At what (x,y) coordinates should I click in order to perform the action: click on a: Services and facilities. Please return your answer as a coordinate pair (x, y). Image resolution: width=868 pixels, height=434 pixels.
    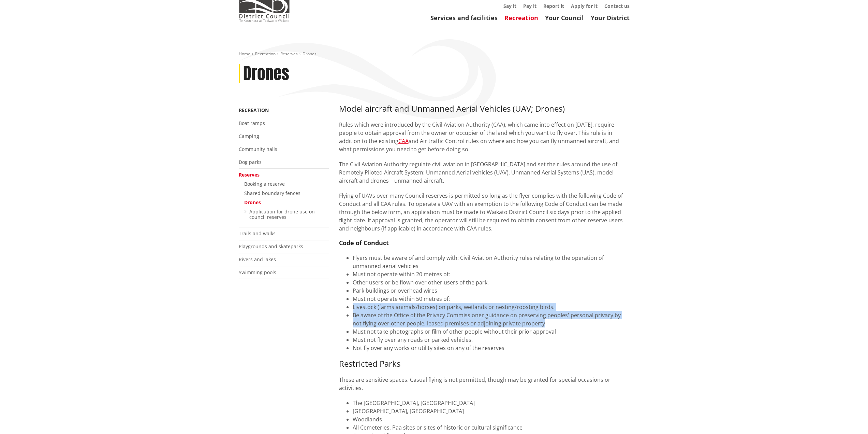
    Looking at the image, I should click on (464, 18).